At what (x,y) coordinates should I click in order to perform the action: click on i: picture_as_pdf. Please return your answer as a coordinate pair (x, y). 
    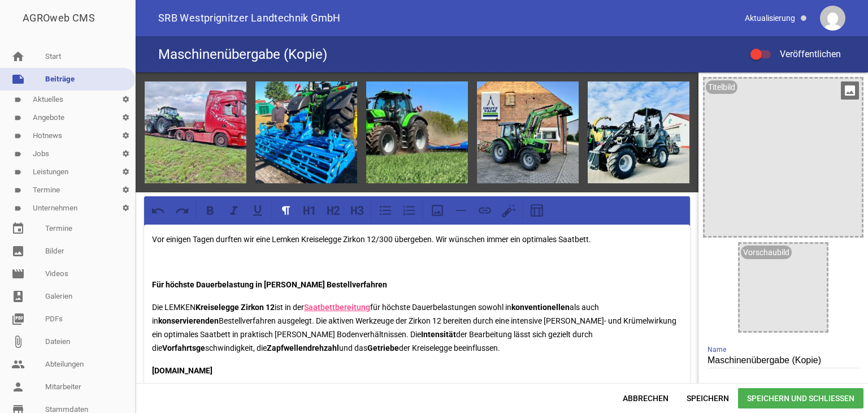
    Looking at the image, I should click on (18, 319).